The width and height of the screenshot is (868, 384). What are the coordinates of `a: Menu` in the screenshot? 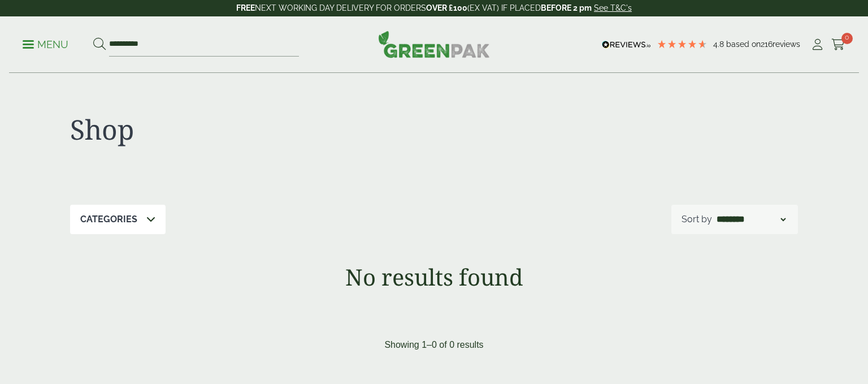 It's located at (45, 43).